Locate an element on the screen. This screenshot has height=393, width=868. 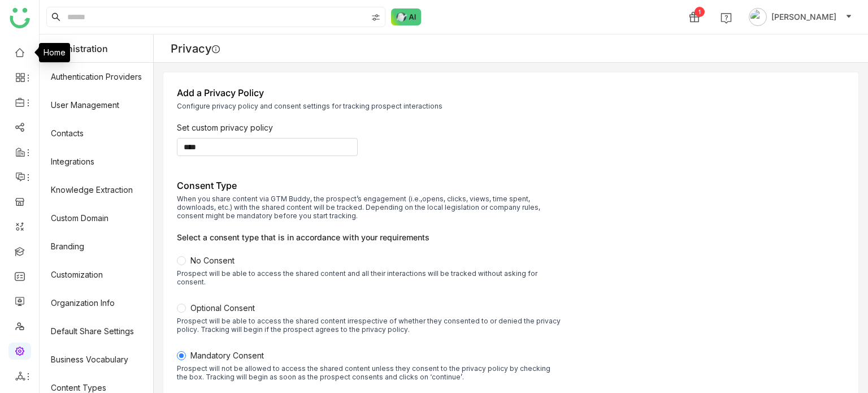
a: Branding is located at coordinates (96, 247).